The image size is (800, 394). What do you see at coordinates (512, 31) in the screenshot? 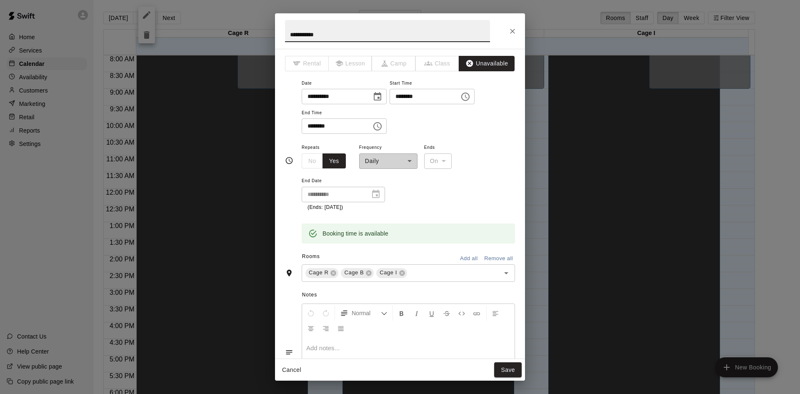
I see `button: Close` at bounding box center [512, 31].